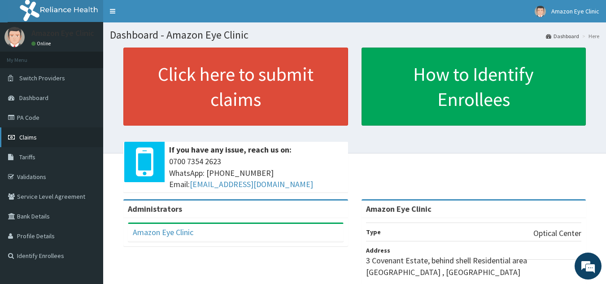  What do you see at coordinates (354, 35) in the screenshot?
I see `h1: Dashboard - Amazon Eye Clinic` at bounding box center [354, 35].